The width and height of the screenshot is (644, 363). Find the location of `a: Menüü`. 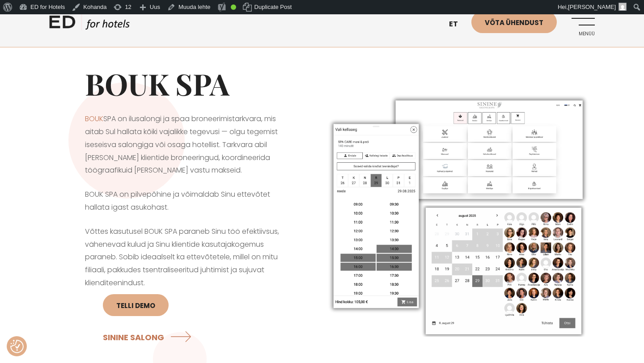

a: Menüü is located at coordinates (582, 23).